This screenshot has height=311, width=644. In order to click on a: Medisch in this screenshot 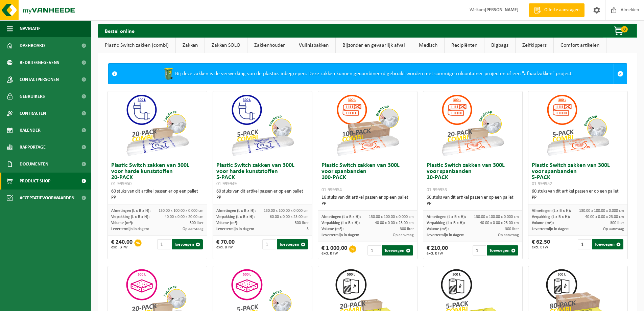, I will do `click(428, 45)`.